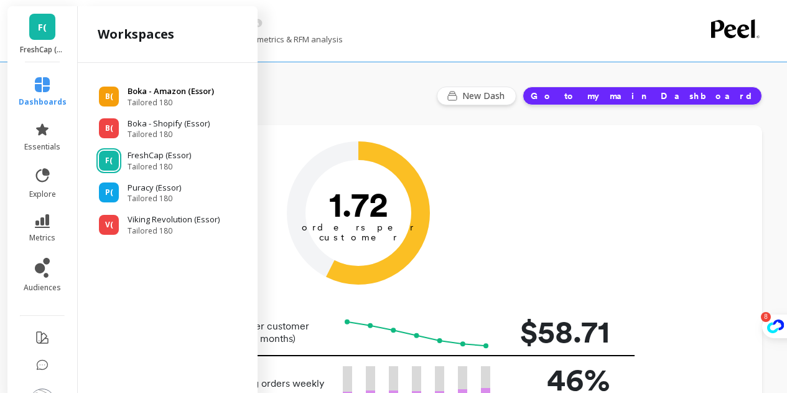 The width and height of the screenshot is (787, 393). Describe the element at coordinates (642, 96) in the screenshot. I see `button: Go to my main Dashboard` at that location.